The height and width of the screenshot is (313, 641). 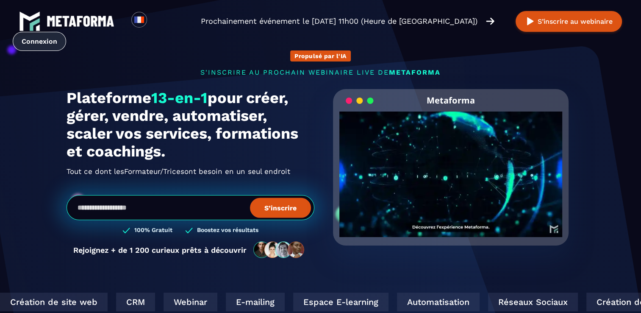 I want to click on h2: Tout ce dont les ont besoin en un seul endroit, so click(x=190, y=171).